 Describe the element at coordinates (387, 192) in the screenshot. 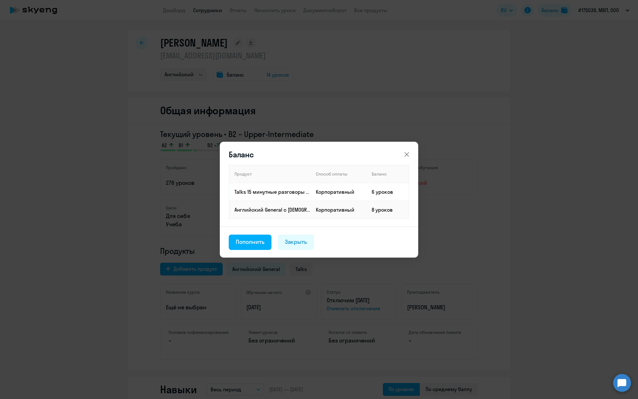

I see `td: 6 уроков` at that location.